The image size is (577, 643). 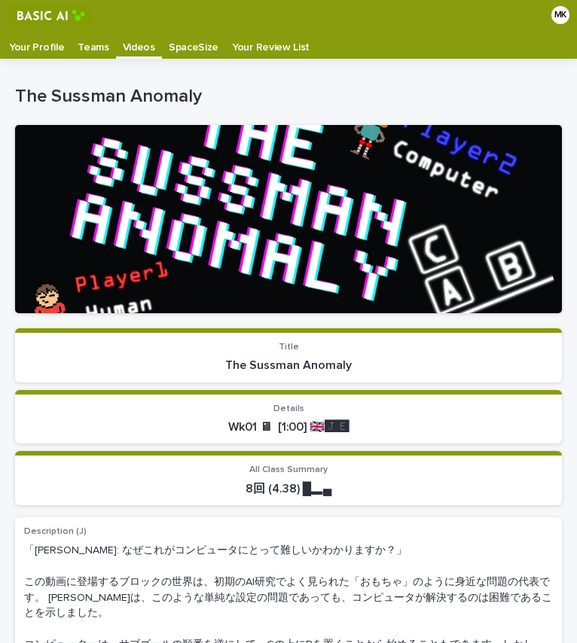 I want to click on div: MK, so click(x=560, y=15).